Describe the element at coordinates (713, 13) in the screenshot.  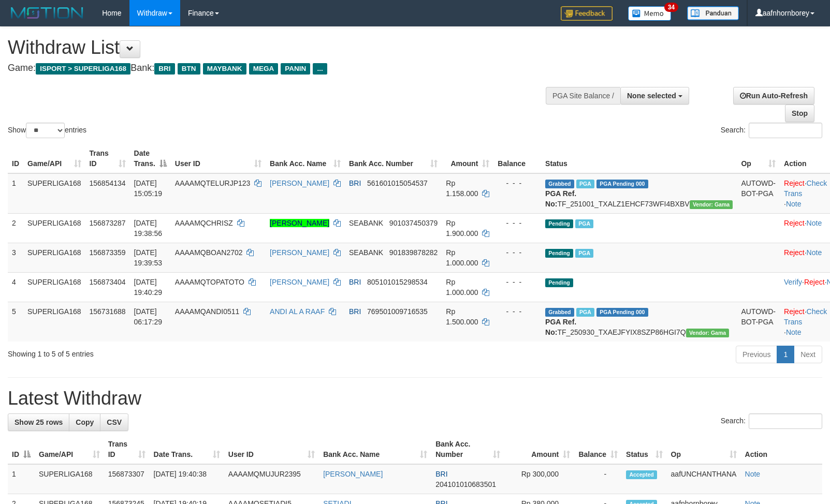
I see `img: panduan.png` at that location.